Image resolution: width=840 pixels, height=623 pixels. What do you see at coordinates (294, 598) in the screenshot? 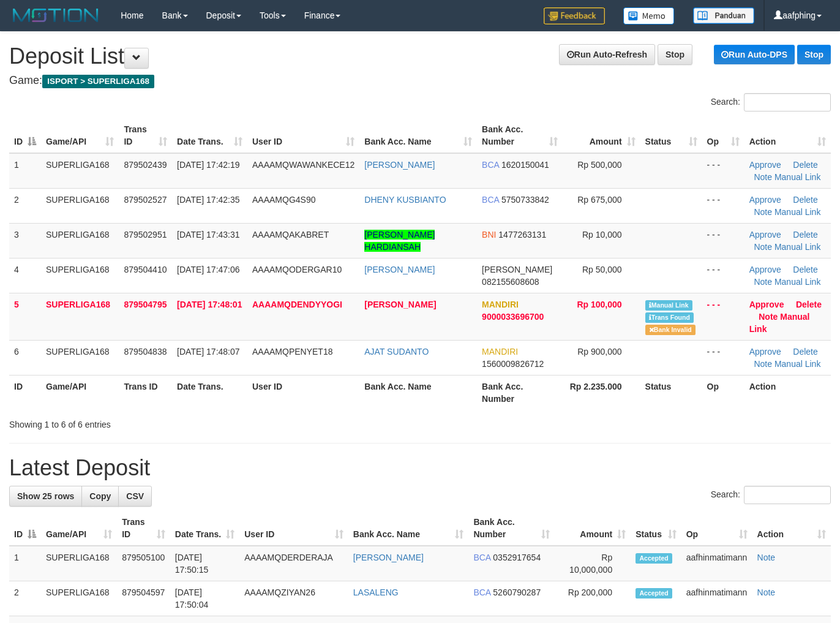
I see `td: AAAAMQZIYAN26` at bounding box center [294, 598].